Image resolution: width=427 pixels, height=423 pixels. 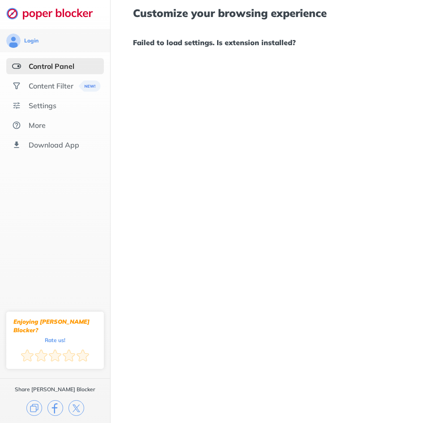 I want to click on img: download-app.svg, so click(x=17, y=145).